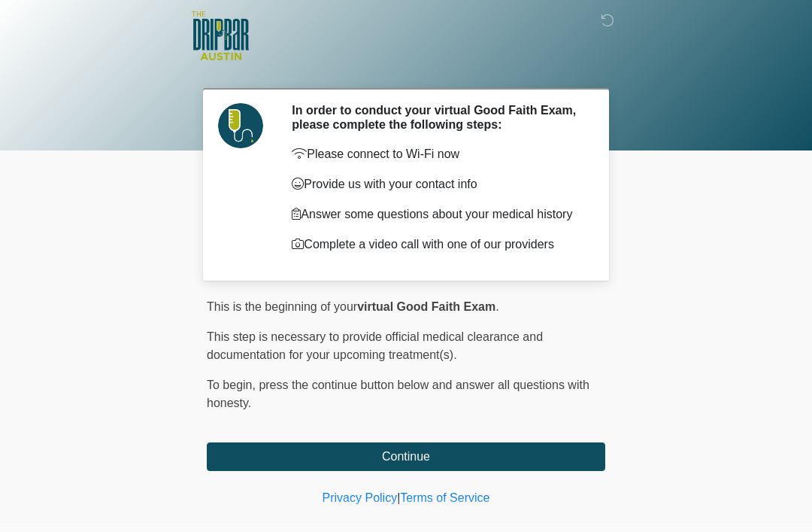 This screenshot has width=812, height=532. What do you see at coordinates (220, 35) in the screenshot?
I see `img: The DRIPBaR - Austin The Domain Logo` at bounding box center [220, 35].